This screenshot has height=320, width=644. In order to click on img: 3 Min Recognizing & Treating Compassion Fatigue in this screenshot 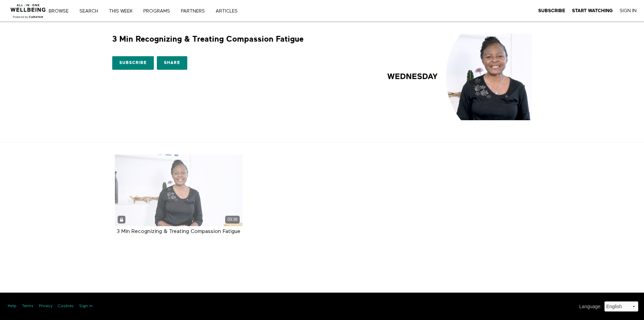, I will do `click(455, 77)`.